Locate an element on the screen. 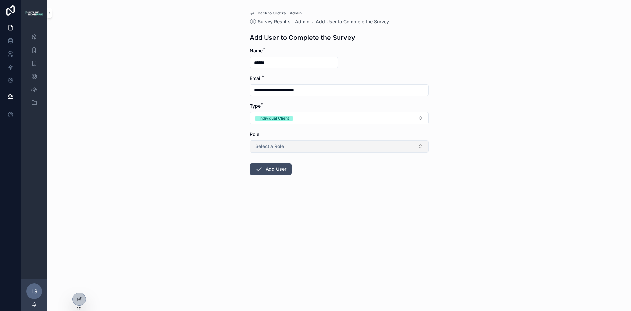 The height and width of the screenshot is (311, 631). img: App logo is located at coordinates (34, 13).